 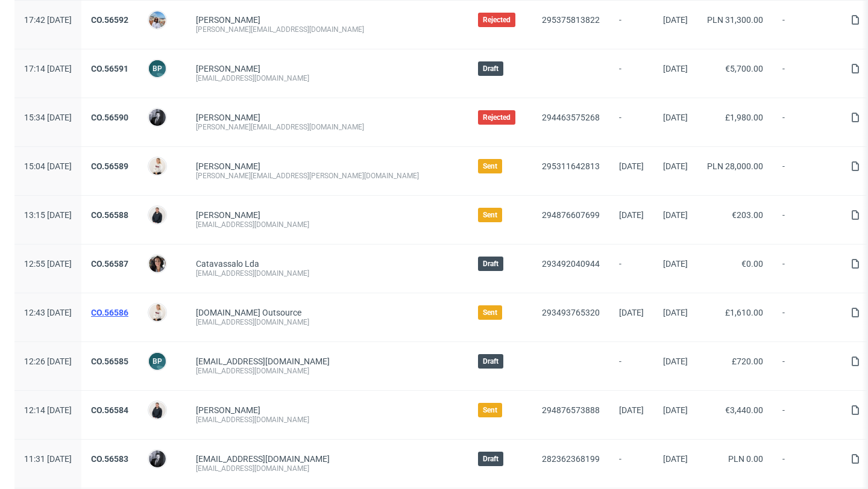 I want to click on img: Marta Kozłowska, so click(x=158, y=20).